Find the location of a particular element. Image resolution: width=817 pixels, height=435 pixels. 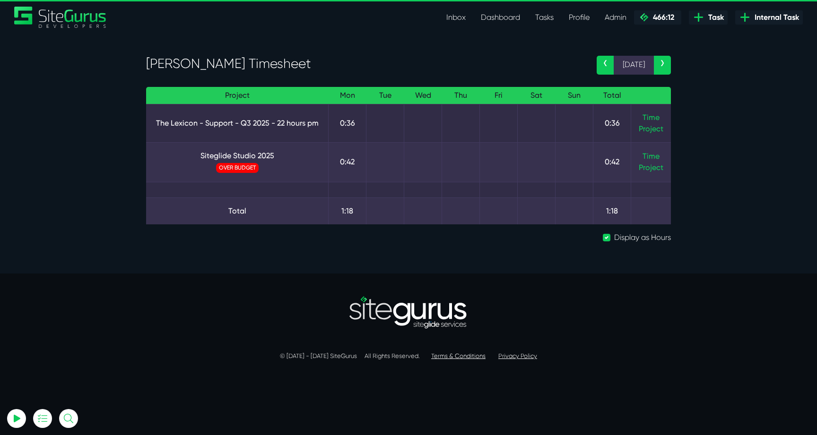

th: Fri is located at coordinates (499, 95).